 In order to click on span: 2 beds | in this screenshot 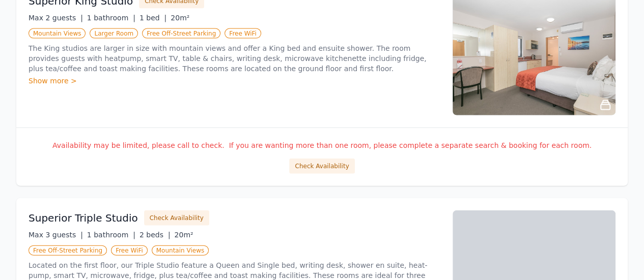, I will do `click(155, 235)`.